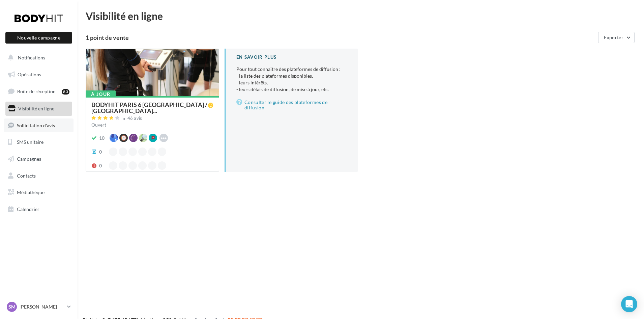 This screenshot has height=319, width=644. Describe the element at coordinates (341, 37) in the screenshot. I see `div: 1 point de vente` at that location.